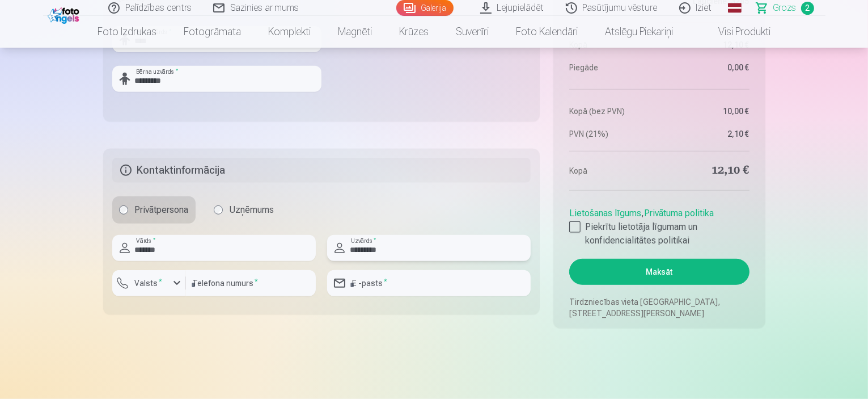  What do you see at coordinates (605, 212) in the screenshot?
I see `a: Lietošanas līgums` at bounding box center [605, 212].